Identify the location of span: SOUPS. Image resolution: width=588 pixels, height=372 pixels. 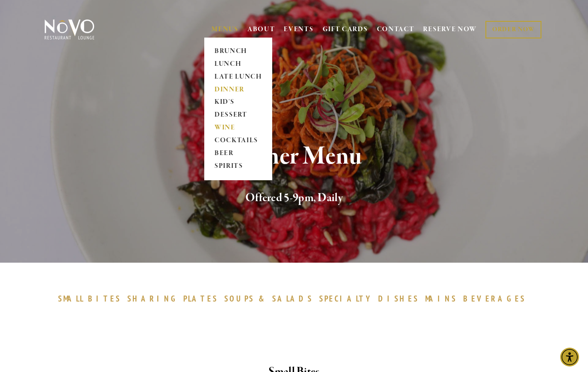
(239, 299).